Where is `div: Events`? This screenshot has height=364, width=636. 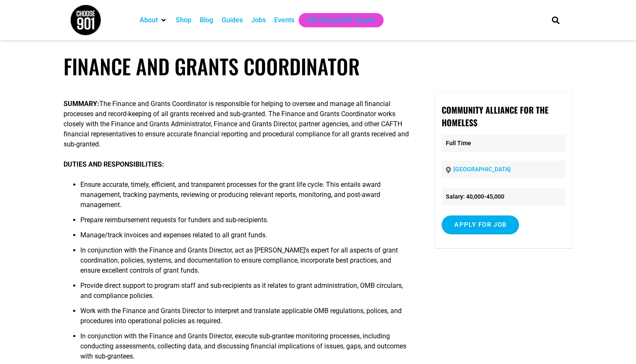
div: Events is located at coordinates (284, 21).